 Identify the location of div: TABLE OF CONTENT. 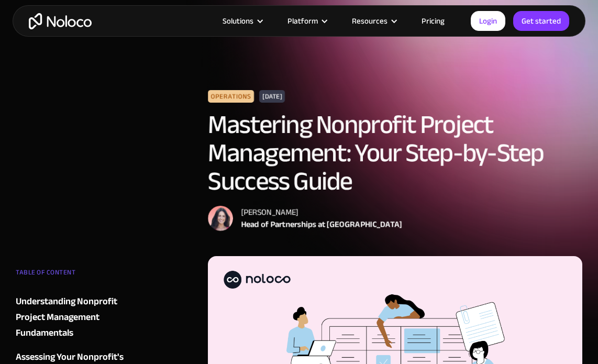
(70, 275).